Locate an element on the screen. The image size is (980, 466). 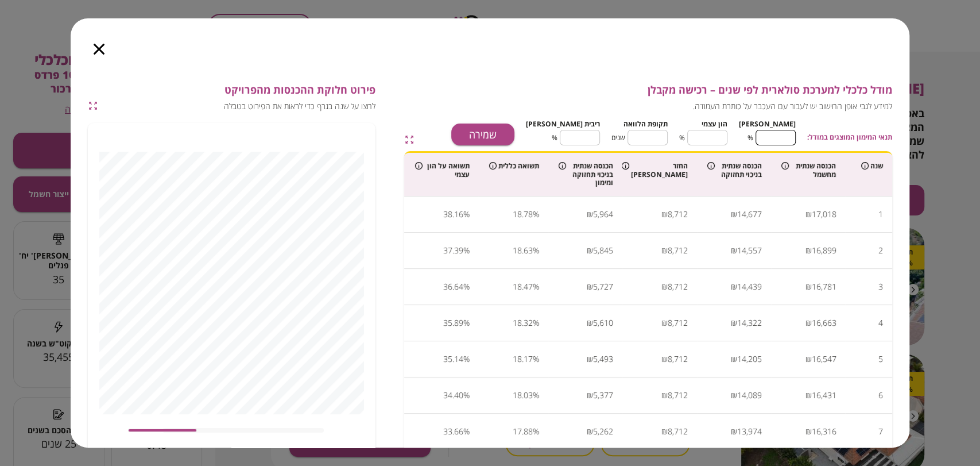
span: למידע לגבי אופן החישוב יש לעבור עם העכבר על כותרת העמודה. is located at coordinates (661, 107).